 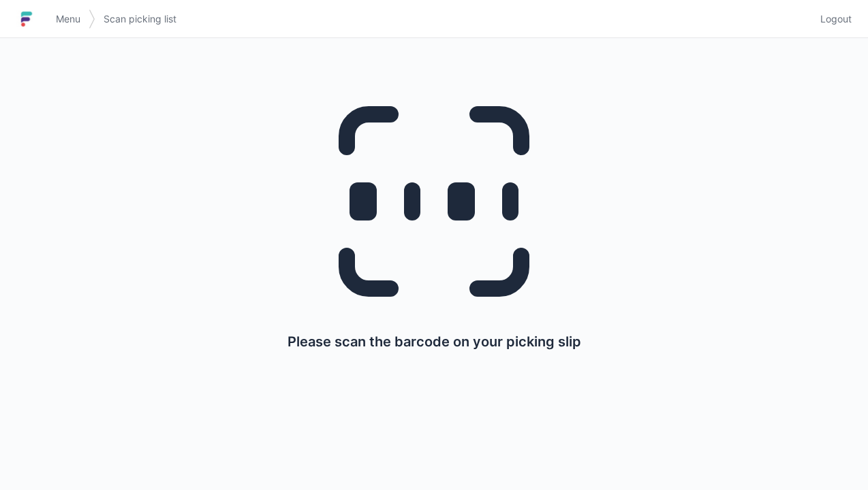 I want to click on a: Menu, so click(x=68, y=19).